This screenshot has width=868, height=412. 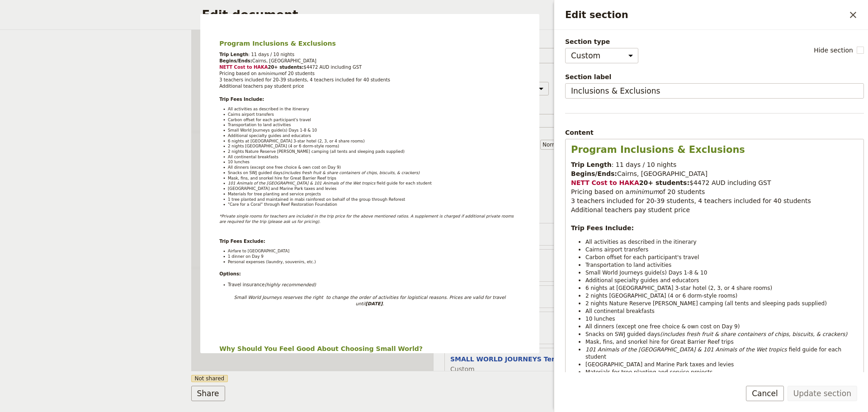 What do you see at coordinates (833, 50) in the screenshot?
I see `span: Hide section` at bounding box center [833, 50].